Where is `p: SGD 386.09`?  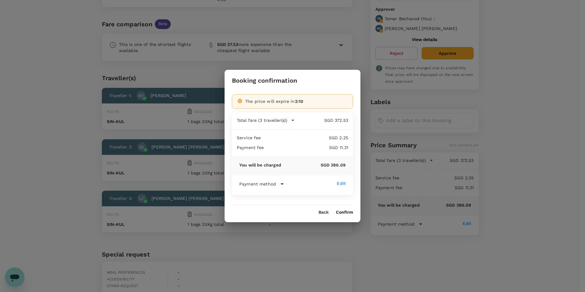
p: SGD 386.09 is located at coordinates (313, 165).